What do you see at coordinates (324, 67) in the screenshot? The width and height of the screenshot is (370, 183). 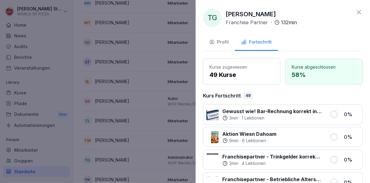 I see `p: Kurse abgeschlossen` at bounding box center [324, 67].